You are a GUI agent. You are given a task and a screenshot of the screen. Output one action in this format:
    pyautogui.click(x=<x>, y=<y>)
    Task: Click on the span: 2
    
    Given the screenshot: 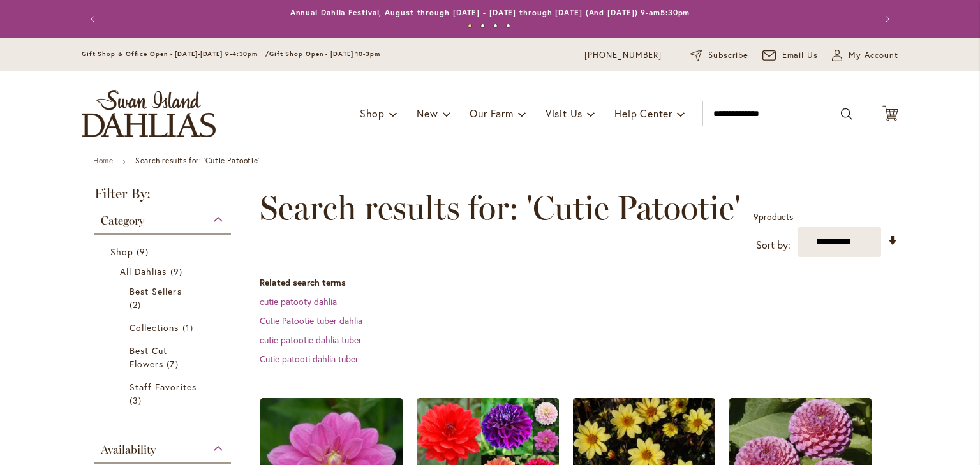 What is the action you would take?
    pyautogui.click(x=137, y=304)
    